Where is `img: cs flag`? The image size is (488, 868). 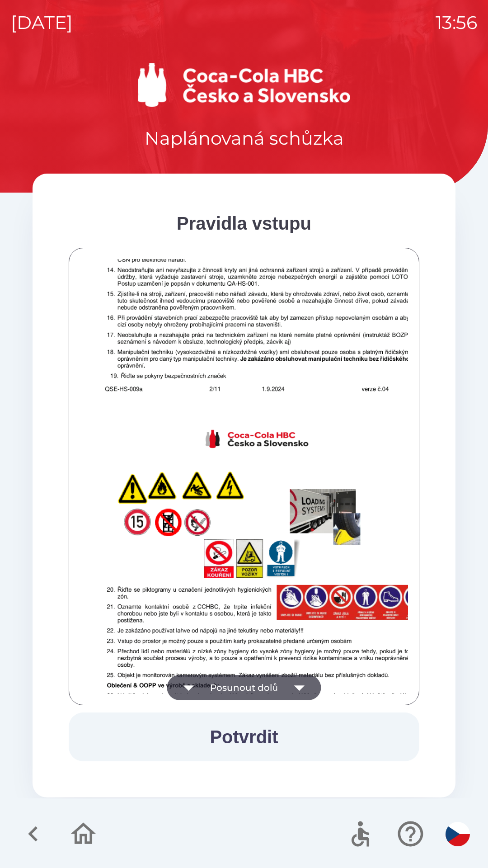 img: cs flag is located at coordinates (458, 834).